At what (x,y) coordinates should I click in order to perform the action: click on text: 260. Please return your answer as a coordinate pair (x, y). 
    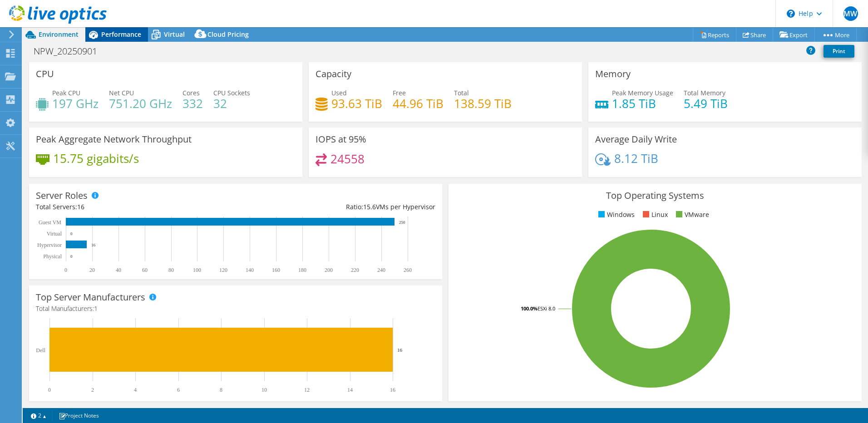
    Looking at the image, I should click on (408, 270).